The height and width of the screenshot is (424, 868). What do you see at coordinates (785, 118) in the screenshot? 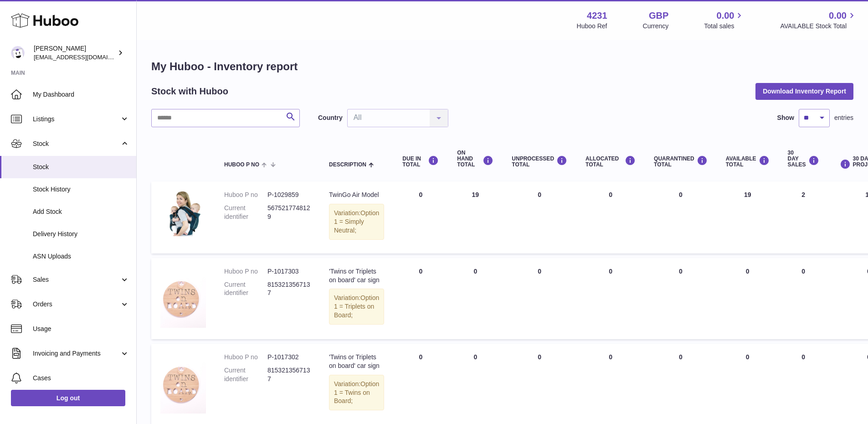
I see `label: Show` at bounding box center [785, 118].